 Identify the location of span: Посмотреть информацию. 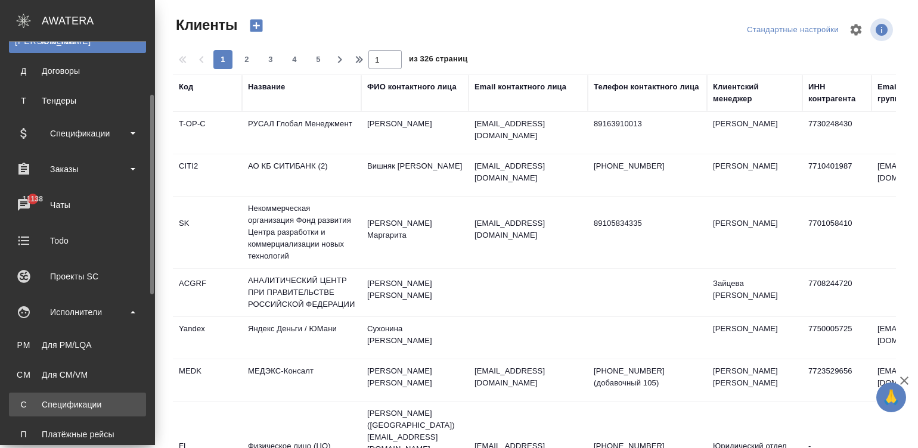
(883, 30).